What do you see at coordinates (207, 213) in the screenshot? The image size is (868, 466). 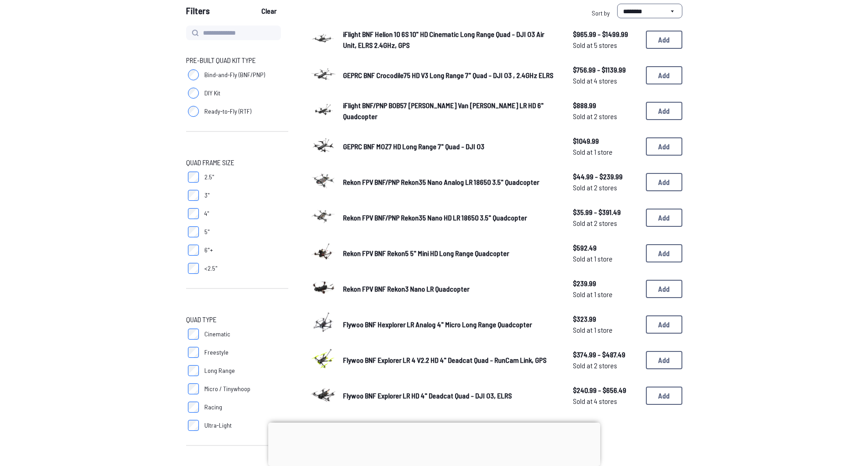 I see `span: 4"` at bounding box center [207, 213].